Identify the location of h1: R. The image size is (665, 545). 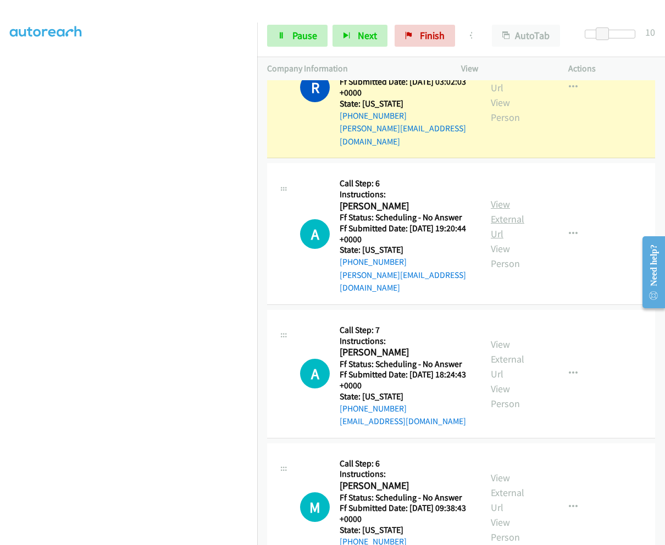
(315, 87).